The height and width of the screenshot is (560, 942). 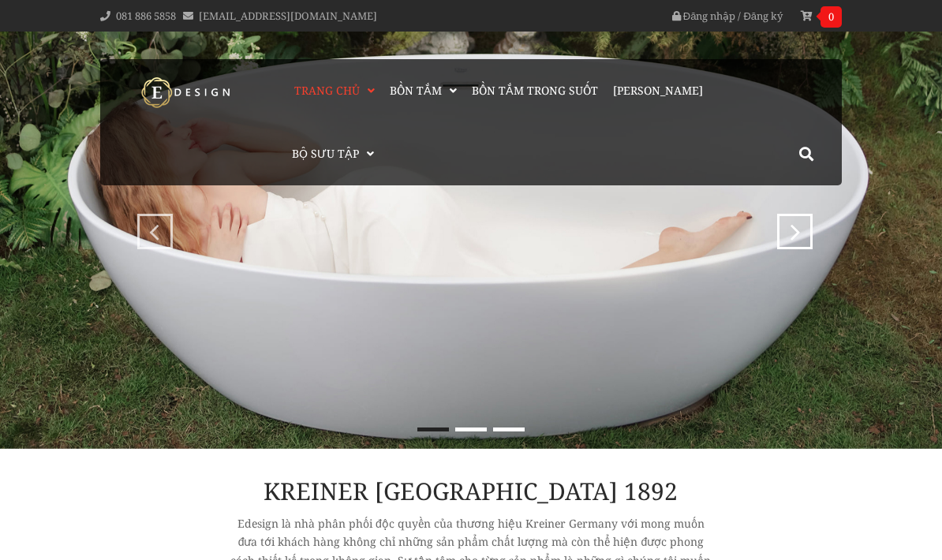 I want to click on span: Bộ Sưu Tập, so click(x=325, y=153).